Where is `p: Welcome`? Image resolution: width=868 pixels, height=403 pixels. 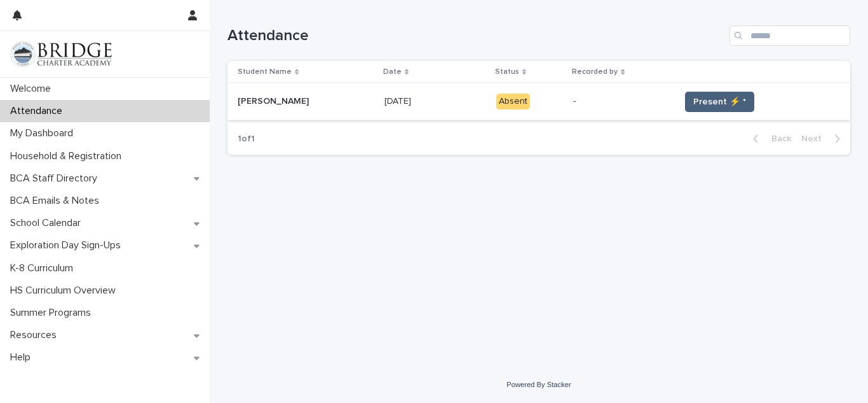 p: Welcome is located at coordinates (33, 89).